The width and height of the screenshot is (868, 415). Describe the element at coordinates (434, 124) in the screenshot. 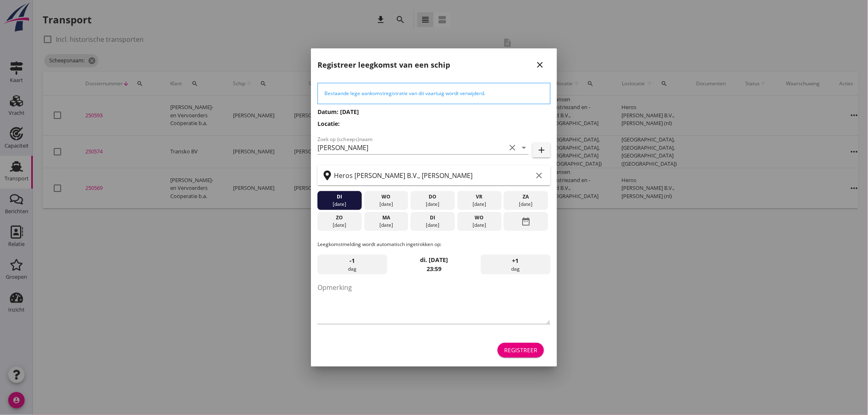

I see `h3: Locatie:` at that location.